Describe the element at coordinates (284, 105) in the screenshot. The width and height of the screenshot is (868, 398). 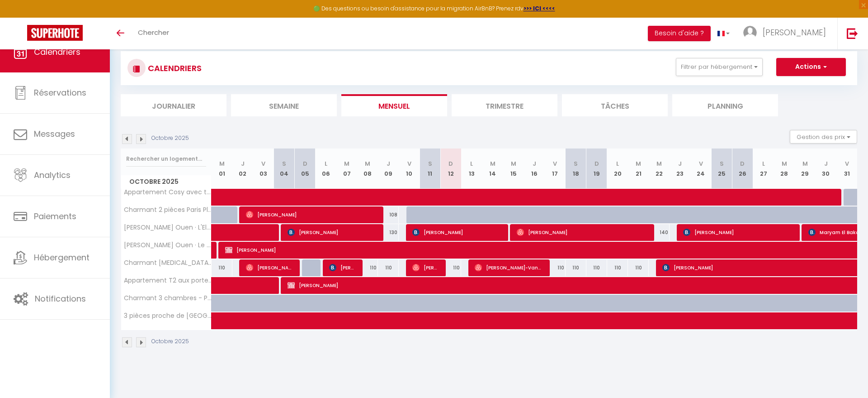
I see `li: Semaine` at that location.